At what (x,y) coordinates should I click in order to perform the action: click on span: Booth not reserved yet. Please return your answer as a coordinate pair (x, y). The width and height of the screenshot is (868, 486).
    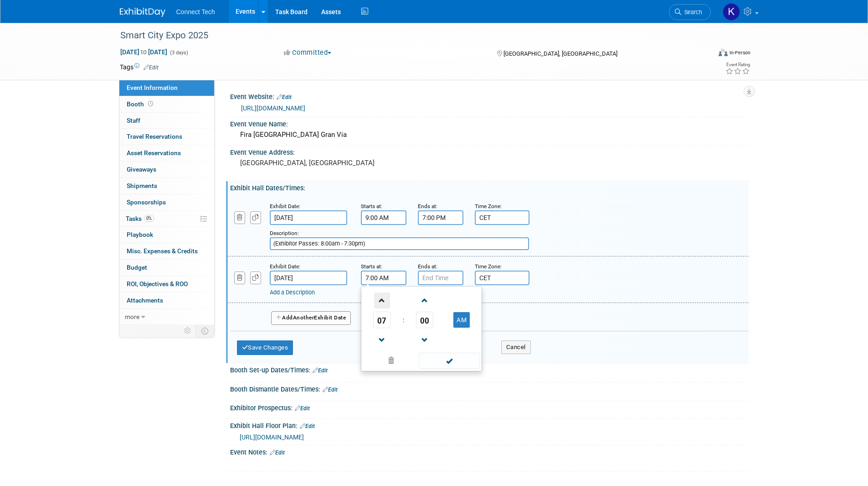
    Looking at the image, I should click on (150, 103).